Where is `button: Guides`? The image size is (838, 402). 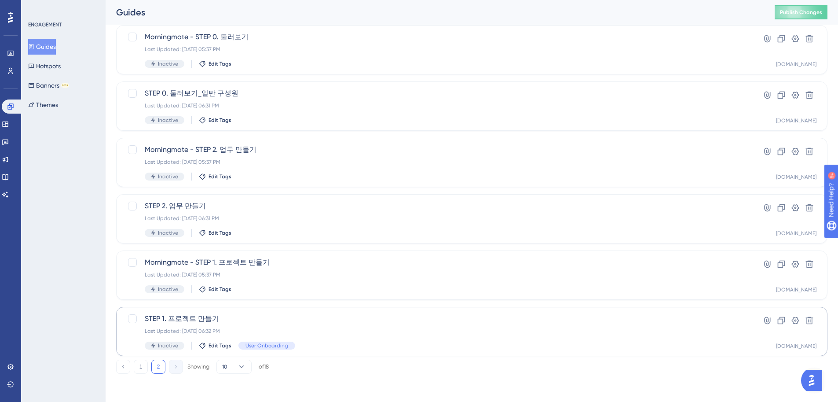
button: Guides is located at coordinates (42, 47).